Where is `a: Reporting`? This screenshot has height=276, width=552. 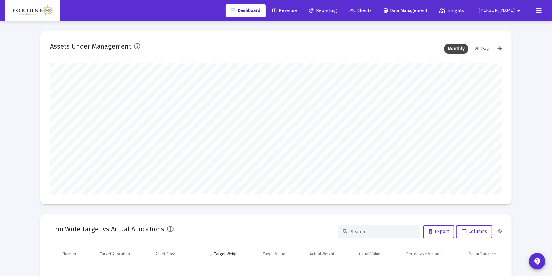
a: Reporting is located at coordinates (323, 11).